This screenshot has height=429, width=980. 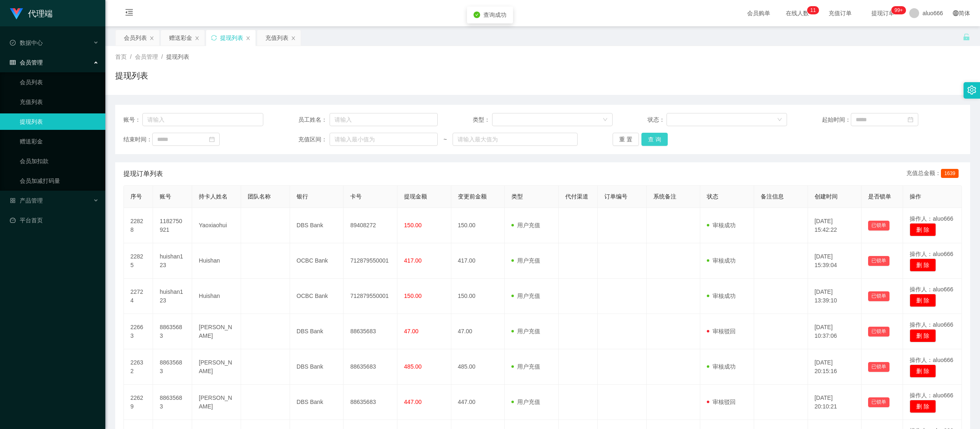 What do you see at coordinates (181, 38) in the screenshot?
I see `div: 赠送彩金` at bounding box center [181, 38].